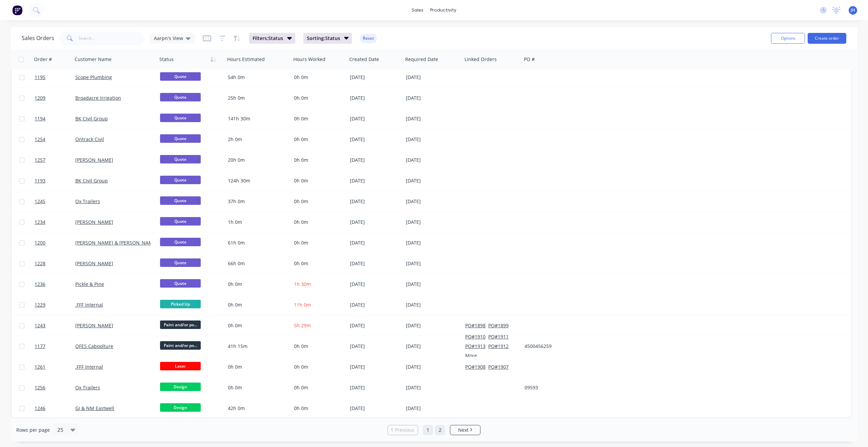 This screenshot has height=447, width=868. I want to click on div: Customer Name, so click(93, 59).